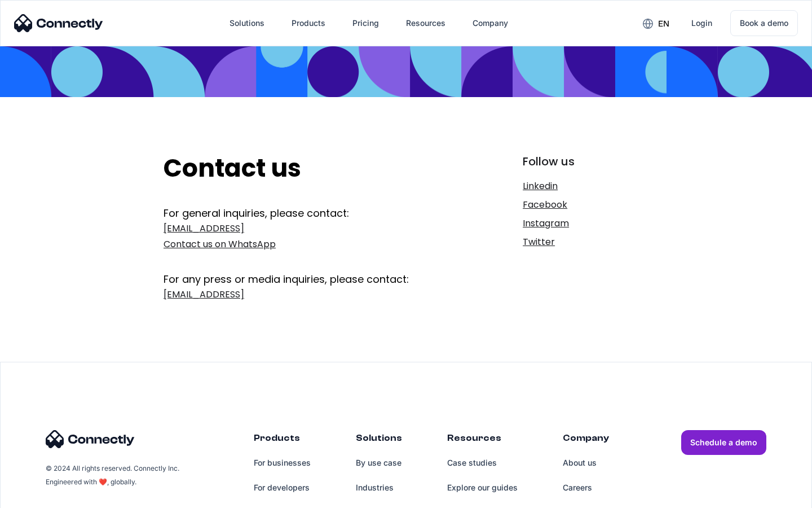 The height and width of the screenshot is (508, 812). What do you see at coordinates (45, 496) in the screenshot?
I see `ul: Language list` at bounding box center [45, 496].